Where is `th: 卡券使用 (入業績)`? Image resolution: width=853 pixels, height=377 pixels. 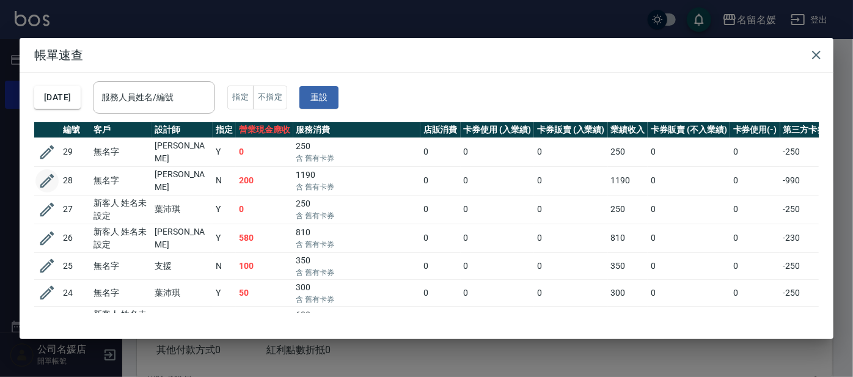 th: 卡券使用 (入業績) is located at coordinates (498, 130).